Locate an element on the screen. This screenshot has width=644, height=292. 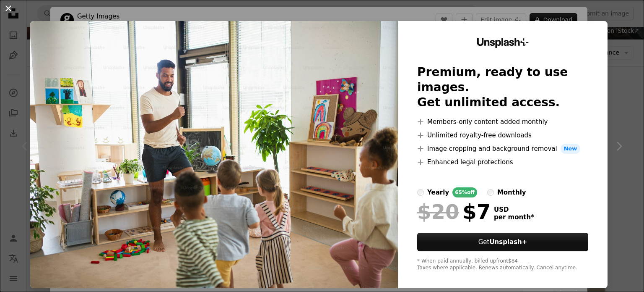
div: 65% off is located at coordinates (464, 192).